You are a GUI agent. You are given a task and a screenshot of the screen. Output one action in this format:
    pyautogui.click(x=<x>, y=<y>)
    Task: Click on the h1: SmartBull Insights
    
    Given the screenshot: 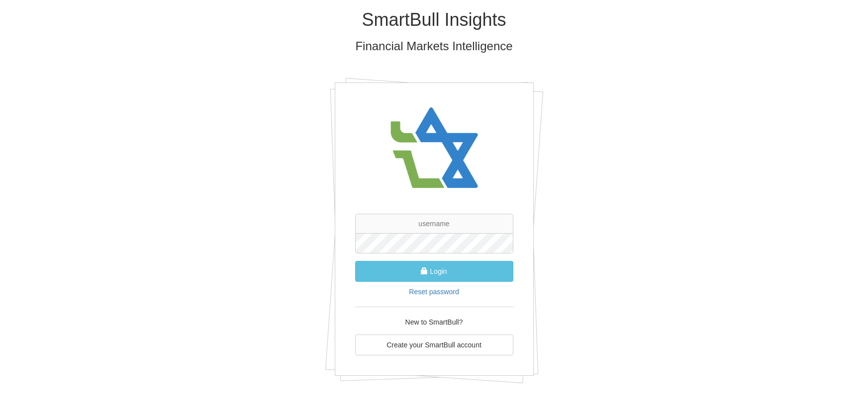 What is the action you would take?
    pyautogui.click(x=434, y=20)
    